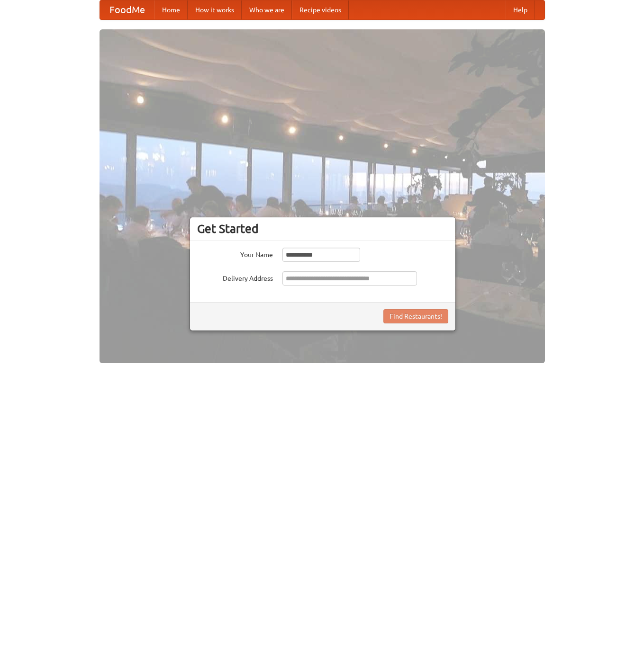 The height and width of the screenshot is (670, 644). I want to click on a: Help, so click(520, 10).